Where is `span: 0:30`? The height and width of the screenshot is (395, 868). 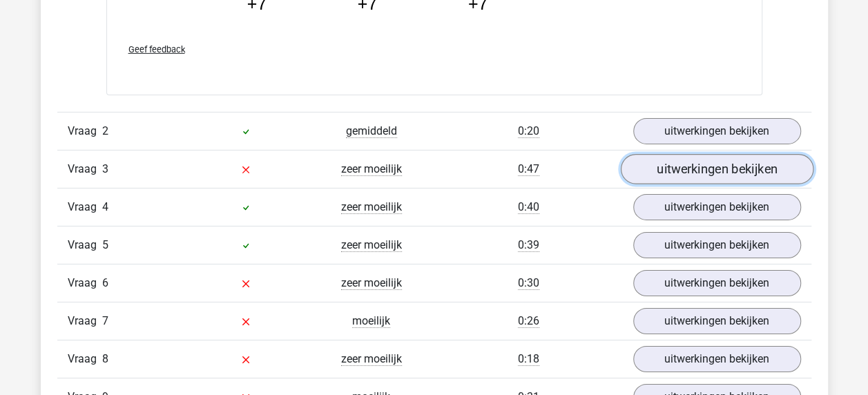
span: 0:30 is located at coordinates (528, 284).